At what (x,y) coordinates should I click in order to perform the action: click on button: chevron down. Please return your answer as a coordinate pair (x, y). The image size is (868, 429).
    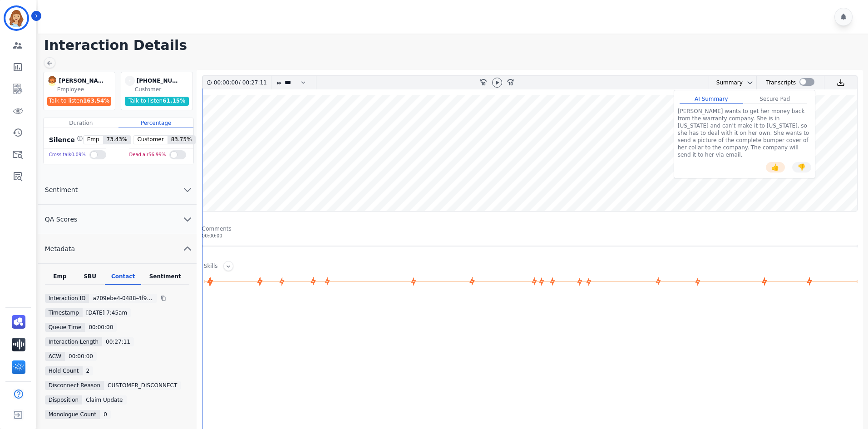
    Looking at the image, I should click on (748, 83).